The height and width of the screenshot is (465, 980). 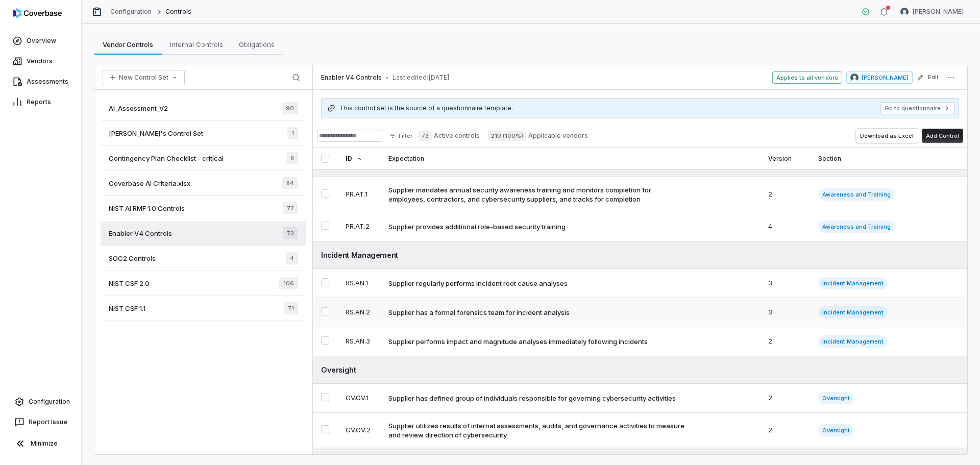 What do you see at coordinates (139, 108) in the screenshot?
I see `span: AI_Assessment_V2` at bounding box center [139, 108].